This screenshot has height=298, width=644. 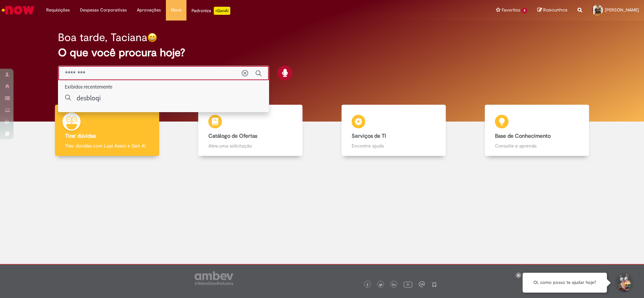 I want to click on div: Padroniza, so click(x=210, y=11).